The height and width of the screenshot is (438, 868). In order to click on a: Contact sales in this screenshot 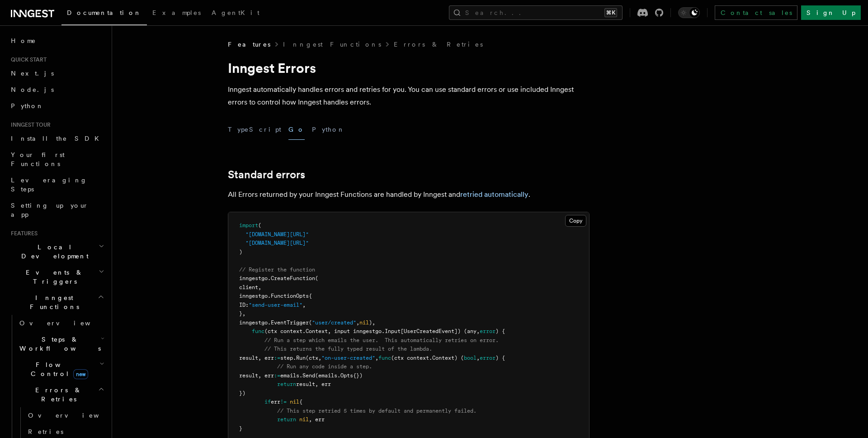, I will do `click(756, 13)`.